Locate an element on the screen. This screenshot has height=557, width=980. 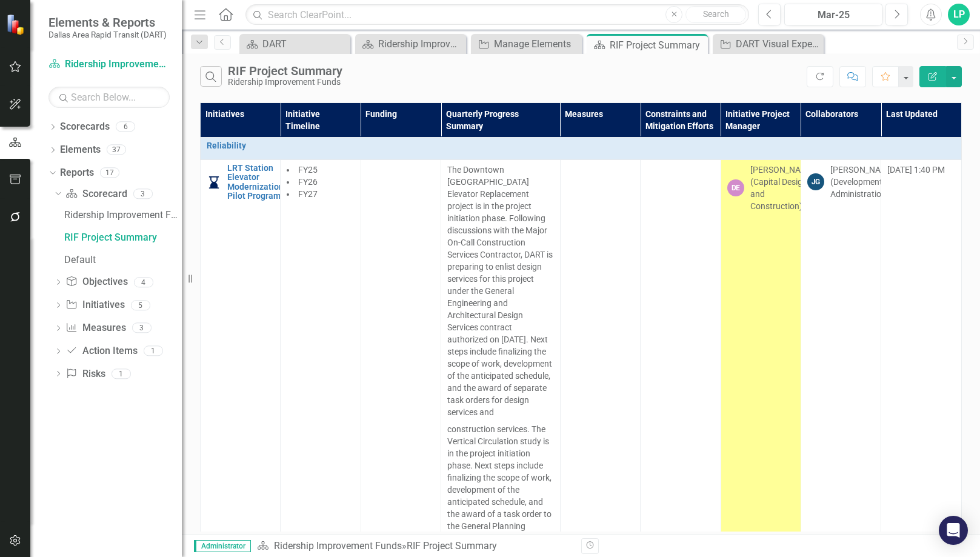
button: Search is located at coordinates (716, 15).